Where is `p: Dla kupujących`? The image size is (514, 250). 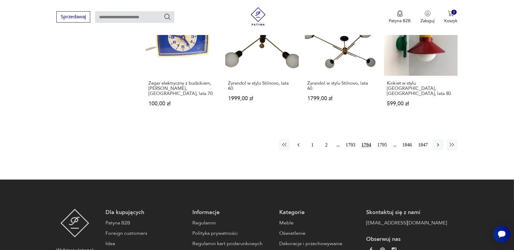
p: Dla kupujących is located at coordinates (146, 213).